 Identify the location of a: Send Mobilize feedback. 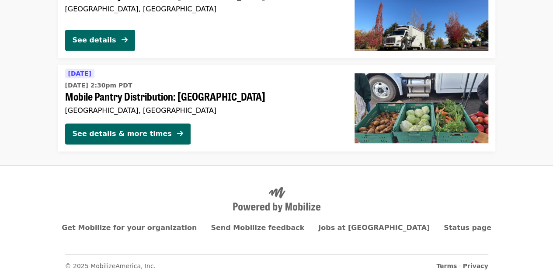
(257, 227).